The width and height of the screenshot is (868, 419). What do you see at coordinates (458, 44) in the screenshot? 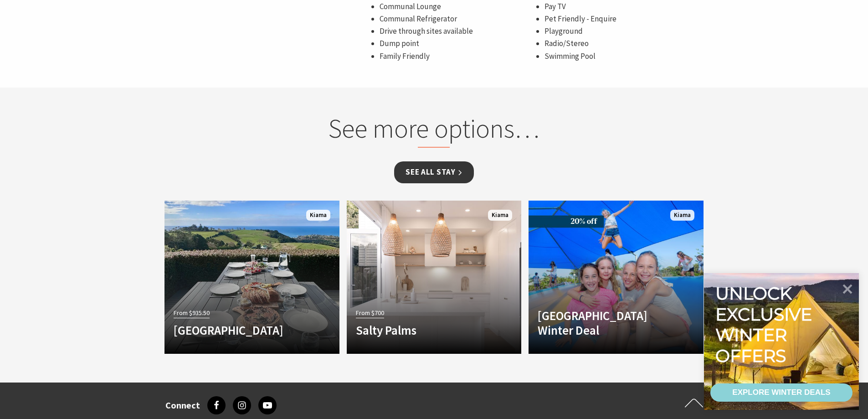
I see `li: Dump point` at bounding box center [458, 44].